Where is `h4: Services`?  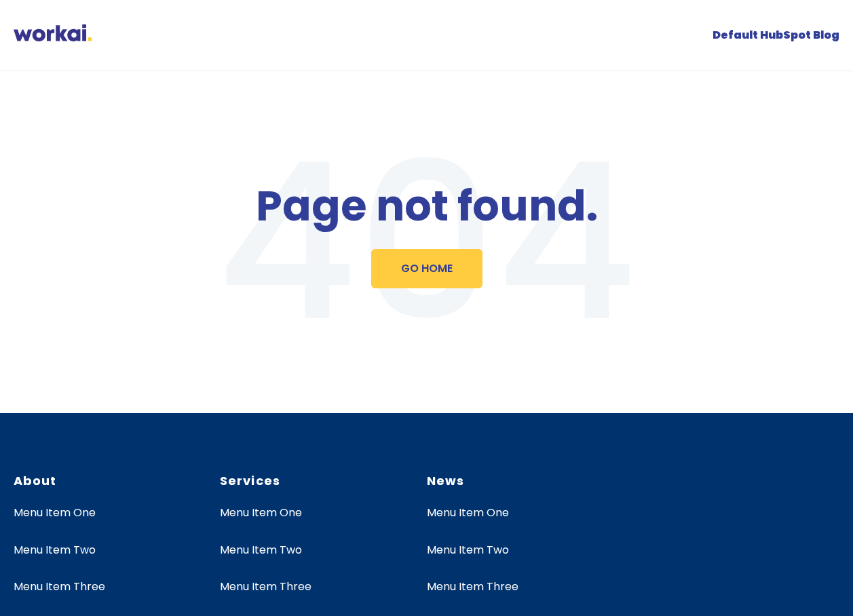 h4: Services is located at coordinates (311, 481).